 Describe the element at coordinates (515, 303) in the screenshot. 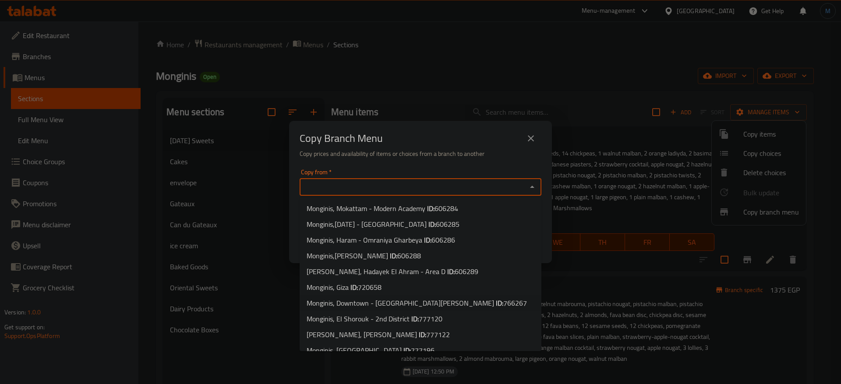

I see `span: 766267` at that location.